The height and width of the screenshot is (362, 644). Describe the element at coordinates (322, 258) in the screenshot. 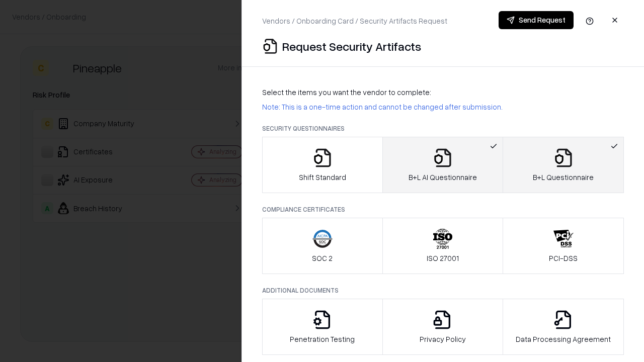

I see `p: SOC 2` at that location.